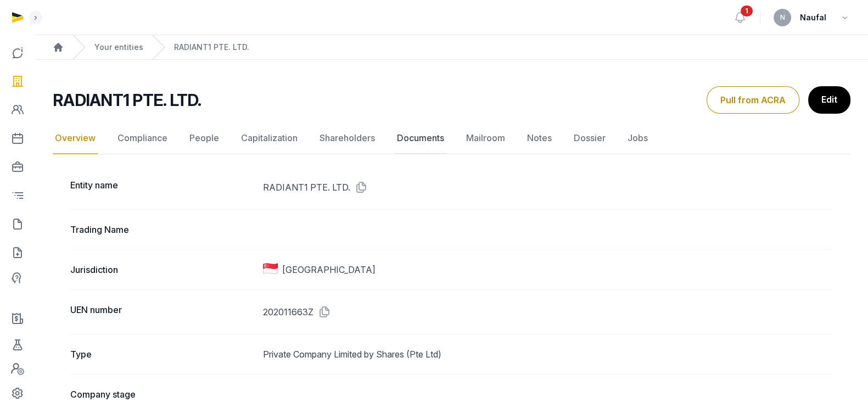 The image size is (868, 402). I want to click on dt: Entity name, so click(162, 187).